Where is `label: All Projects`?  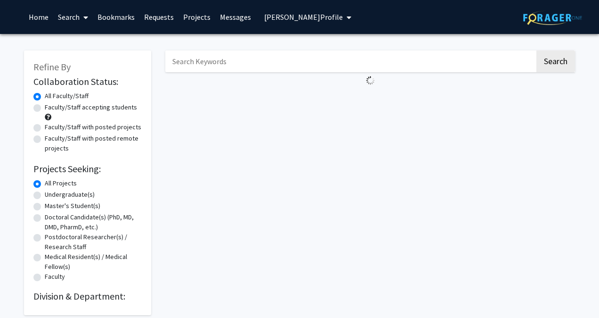
label: All Projects is located at coordinates (61, 183).